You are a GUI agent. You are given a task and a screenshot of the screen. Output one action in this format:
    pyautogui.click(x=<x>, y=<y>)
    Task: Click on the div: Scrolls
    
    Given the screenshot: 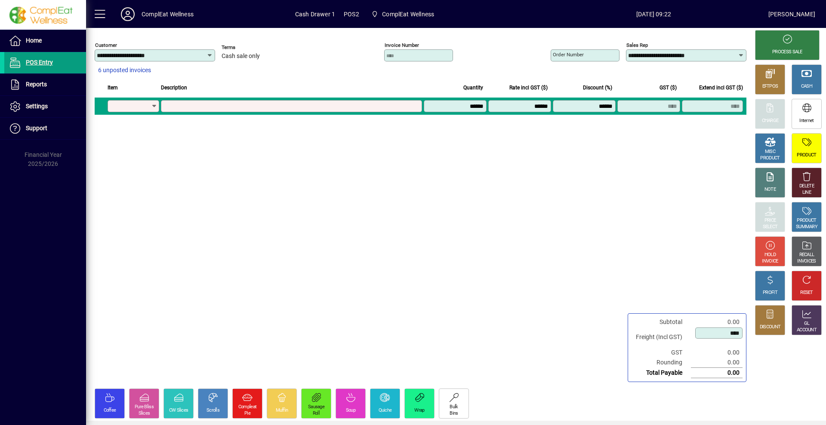 What is the action you would take?
    pyautogui.click(x=213, y=411)
    